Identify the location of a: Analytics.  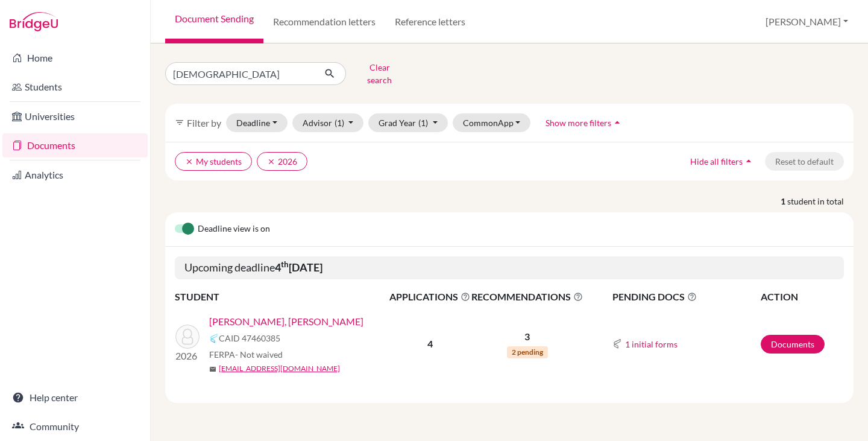
(75, 175).